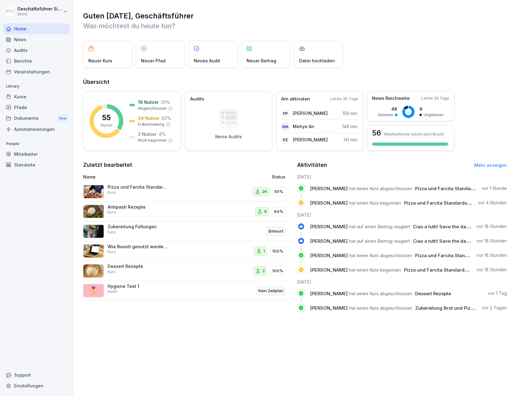 The height and width of the screenshot is (396, 516). Describe the element at coordinates (37, 385) in the screenshot. I see `a: Einstellungen` at that location.